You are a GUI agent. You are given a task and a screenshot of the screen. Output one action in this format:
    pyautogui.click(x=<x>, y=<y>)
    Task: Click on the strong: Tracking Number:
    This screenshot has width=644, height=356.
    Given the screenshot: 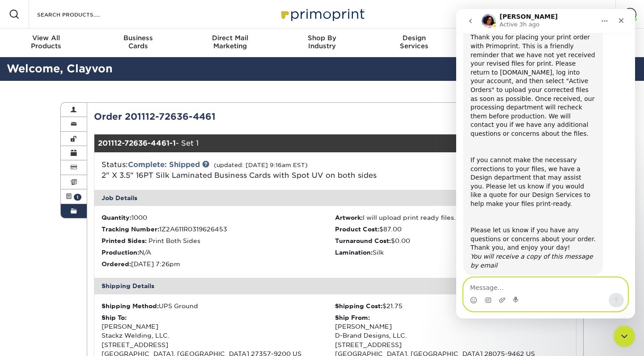 What is the action you would take?
    pyautogui.click(x=130, y=229)
    